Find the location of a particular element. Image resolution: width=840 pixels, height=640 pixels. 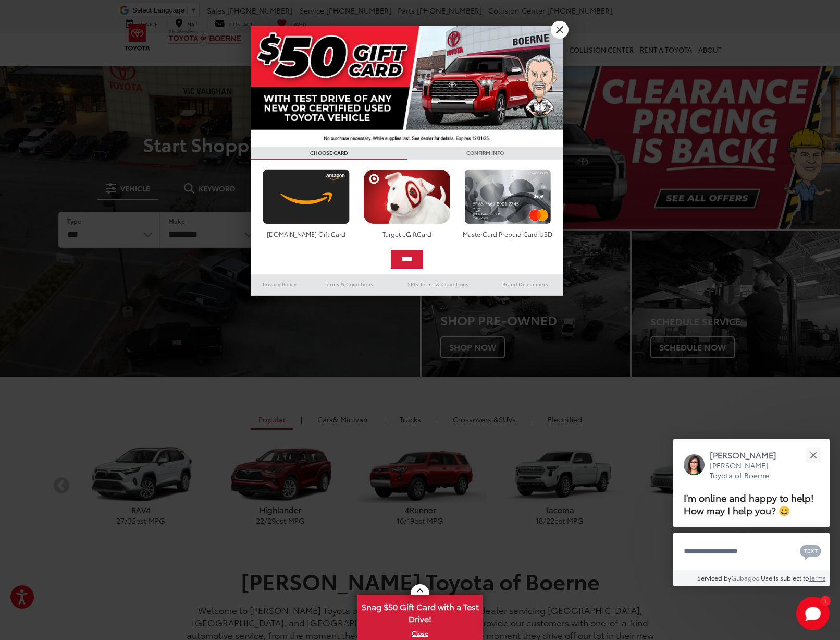

span: Use is subject to is located at coordinates (785, 577).